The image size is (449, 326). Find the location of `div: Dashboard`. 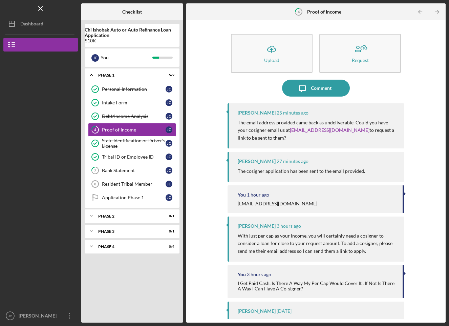

div: Dashboard is located at coordinates (32, 24).